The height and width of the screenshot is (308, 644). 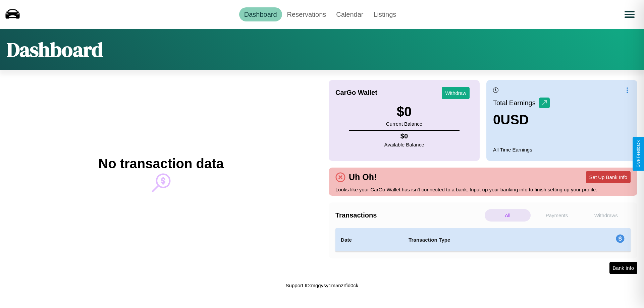 I want to click on h4: CarGo Wallet, so click(x=356, y=92).